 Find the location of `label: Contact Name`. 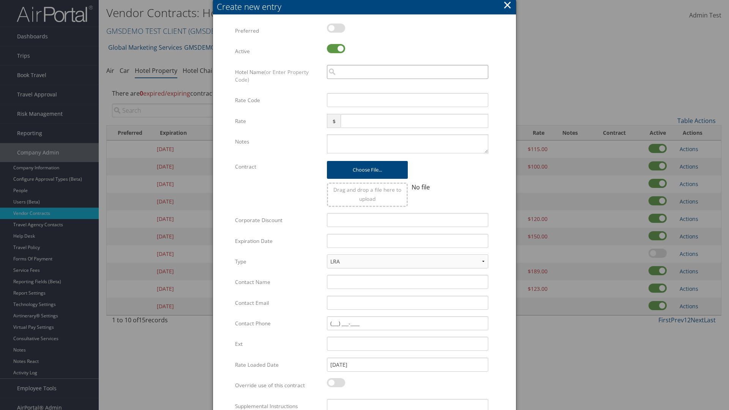

label: Contact Name is located at coordinates (278, 282).